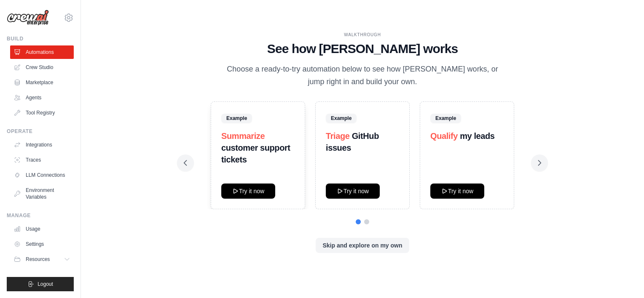 This screenshot has height=298, width=644. What do you see at coordinates (352, 142) in the screenshot?
I see `strong: GitHub issues` at bounding box center [352, 142].